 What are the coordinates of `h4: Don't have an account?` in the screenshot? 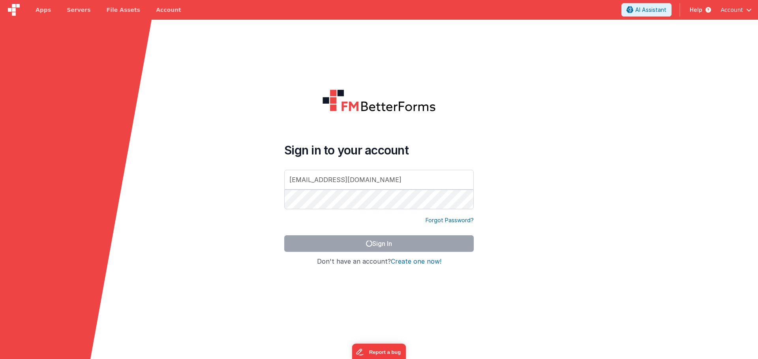 It's located at (379, 262).